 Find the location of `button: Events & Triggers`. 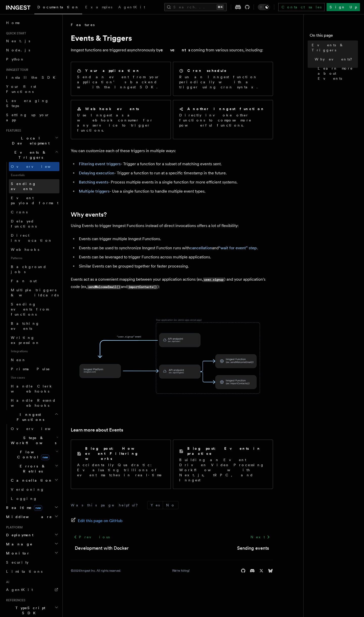

button: Events & Triggers is located at coordinates (32, 155).